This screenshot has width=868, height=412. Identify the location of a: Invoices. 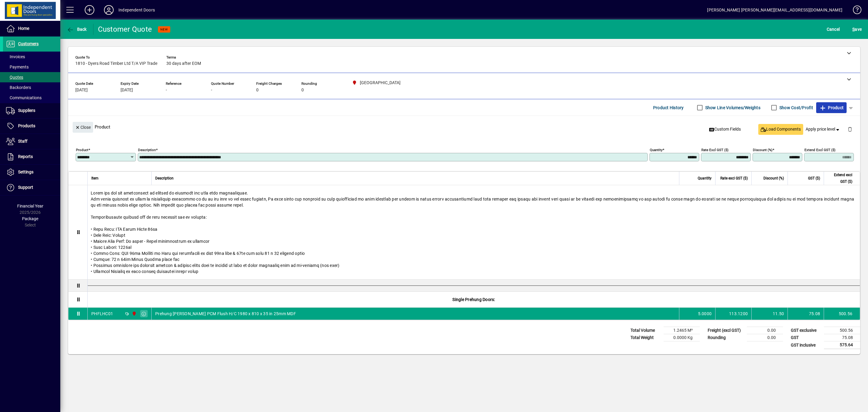
(32, 57).